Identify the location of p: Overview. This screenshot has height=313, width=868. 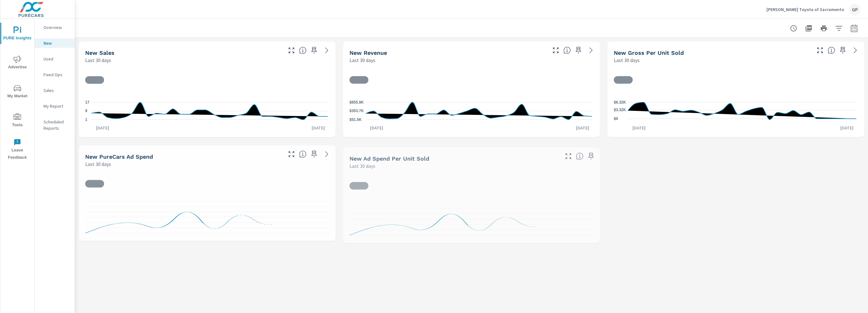
(56, 27).